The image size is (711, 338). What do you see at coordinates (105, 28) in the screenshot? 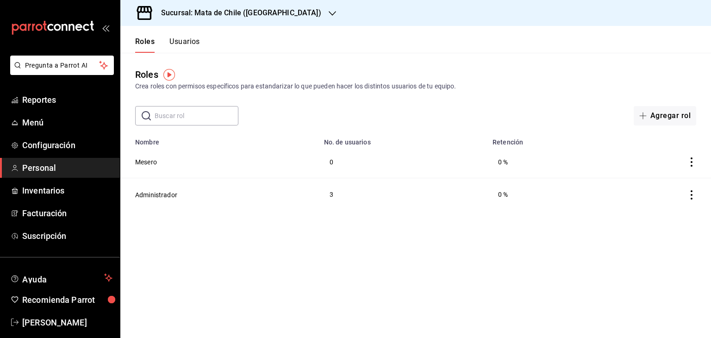
I see `button: open_drawer_menu` at bounding box center [105, 28].